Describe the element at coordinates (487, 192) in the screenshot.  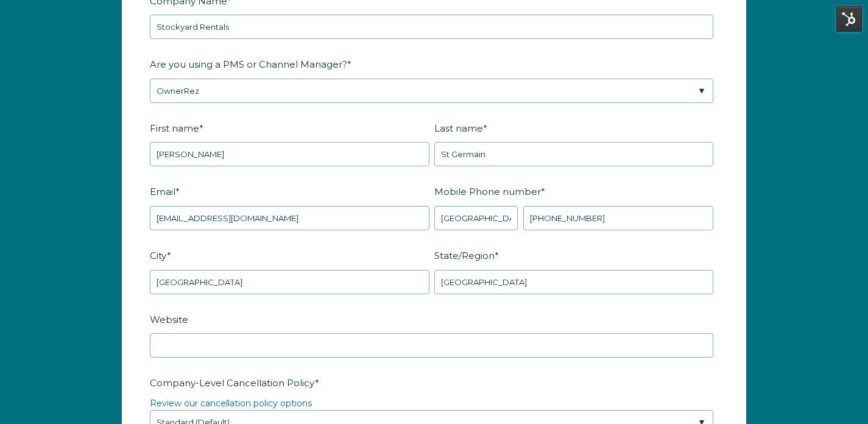
I see `span: Mobile Phone number` at that location.